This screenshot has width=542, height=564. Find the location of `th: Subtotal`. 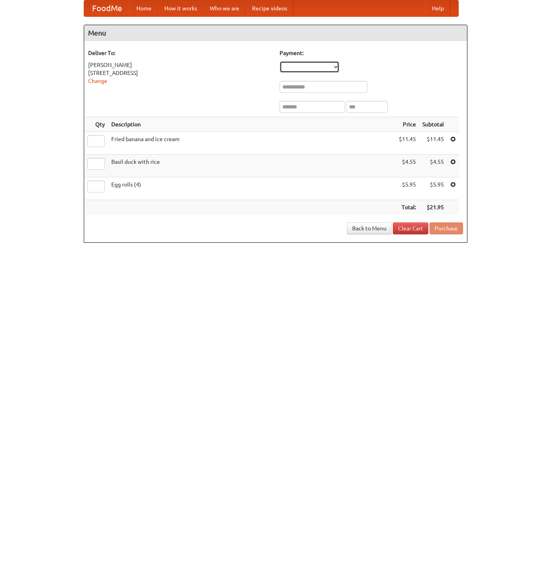

th: Subtotal is located at coordinates (433, 124).